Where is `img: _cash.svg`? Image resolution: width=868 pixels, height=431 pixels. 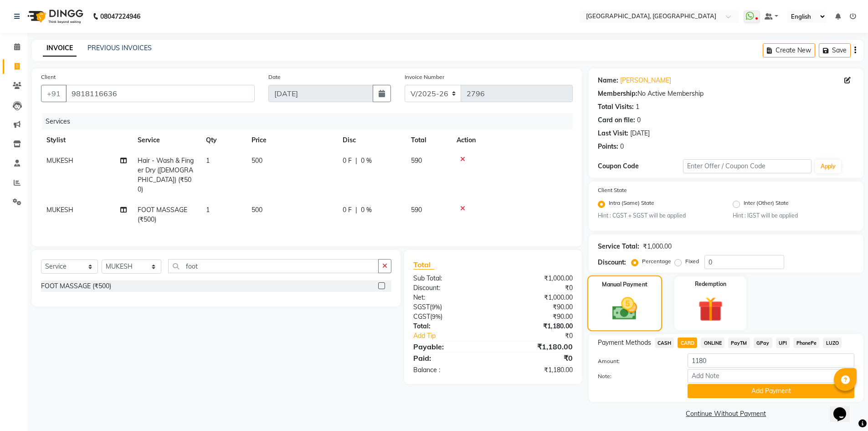 img: _cash.svg is located at coordinates (625, 309).